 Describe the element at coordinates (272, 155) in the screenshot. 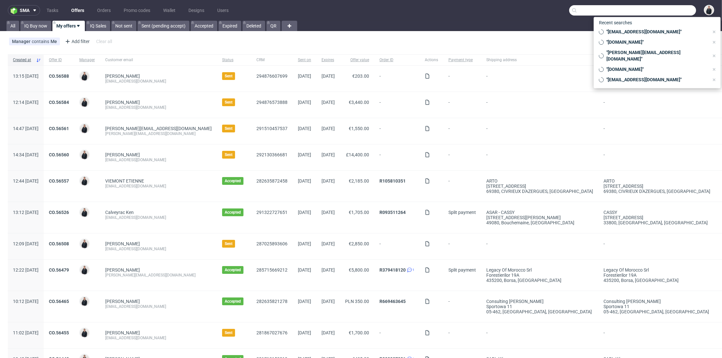

I see `a: 292130366681` at that location.